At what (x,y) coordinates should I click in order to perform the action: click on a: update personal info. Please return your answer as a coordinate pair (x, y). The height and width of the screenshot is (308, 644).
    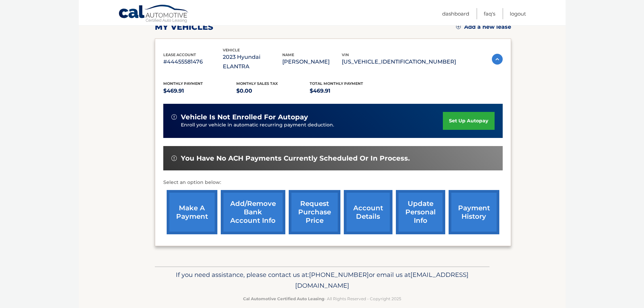
    Looking at the image, I should click on (421, 212).